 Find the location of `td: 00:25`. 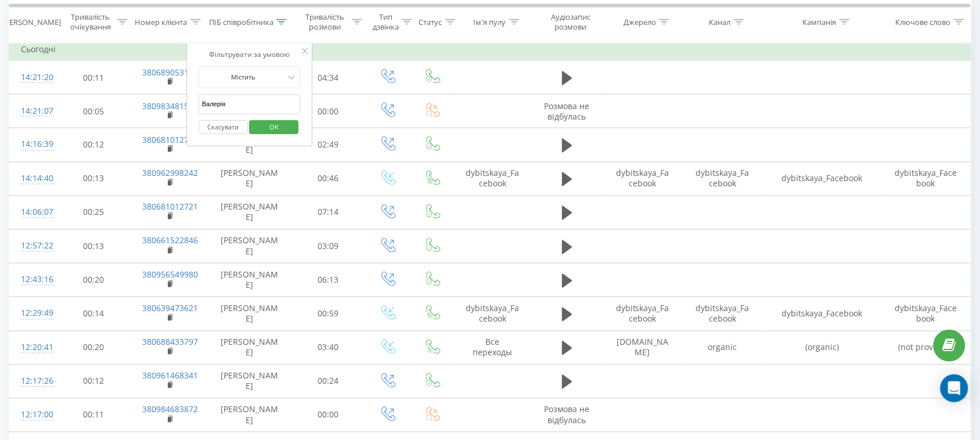

td: 00:25 is located at coordinates (94, 213).